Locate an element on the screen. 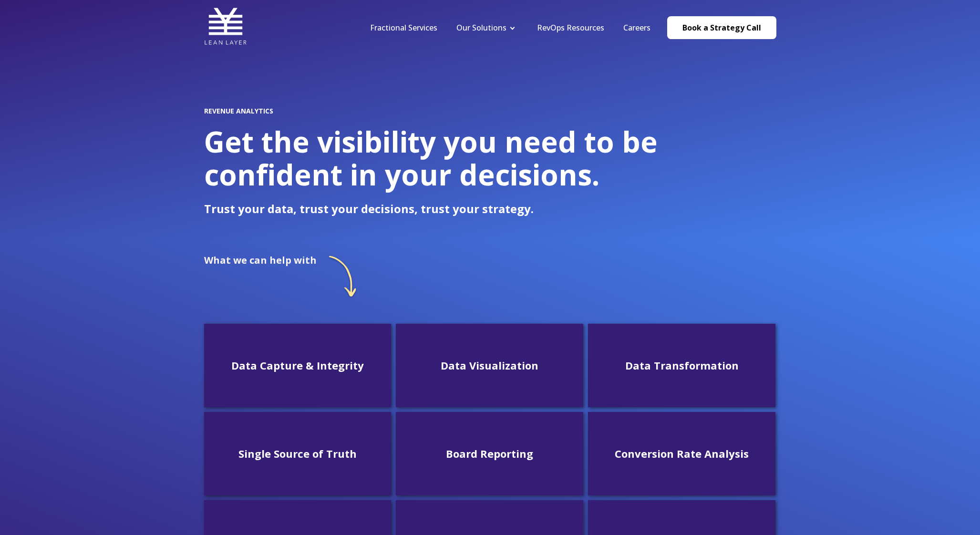 The image size is (980, 535). a: Fractional Services is located at coordinates (404, 27).